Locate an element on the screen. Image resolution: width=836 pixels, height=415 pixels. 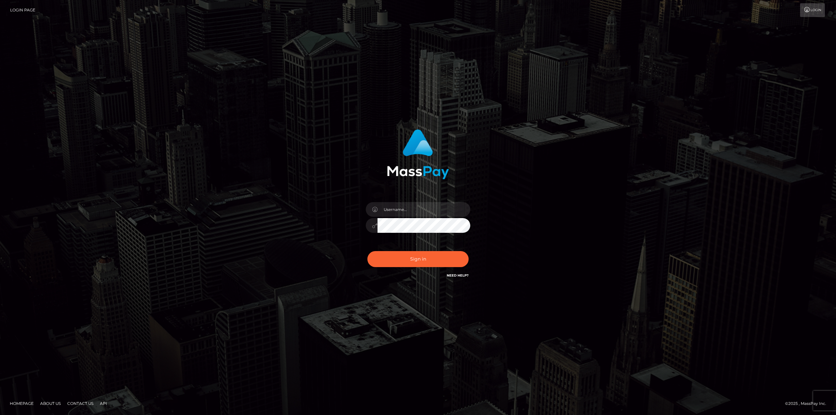
a: Need Help? is located at coordinates (458, 275).